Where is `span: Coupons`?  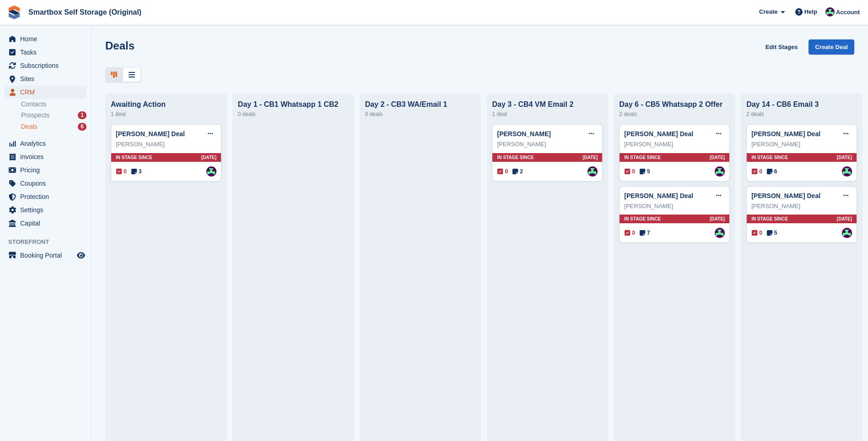 span: Coupons is located at coordinates (47, 183).